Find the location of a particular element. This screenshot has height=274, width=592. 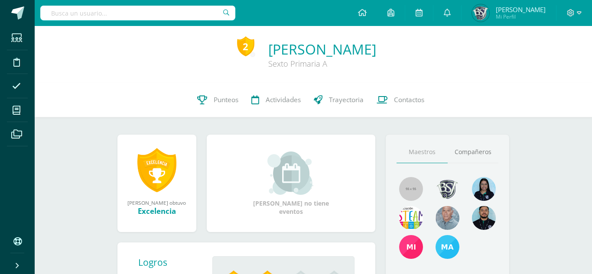

img: 988842e5b939f5c2d5b9e82dc2614647.png is located at coordinates (484, 189).